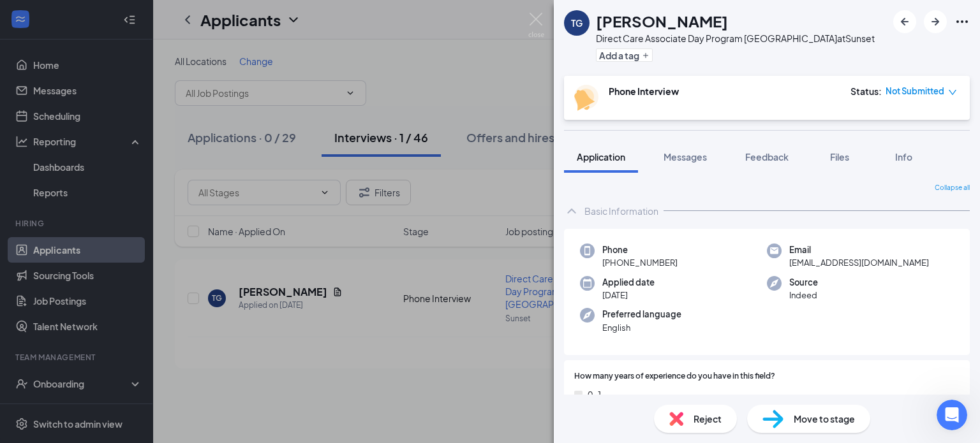  I want to click on span: Messages, so click(685, 157).